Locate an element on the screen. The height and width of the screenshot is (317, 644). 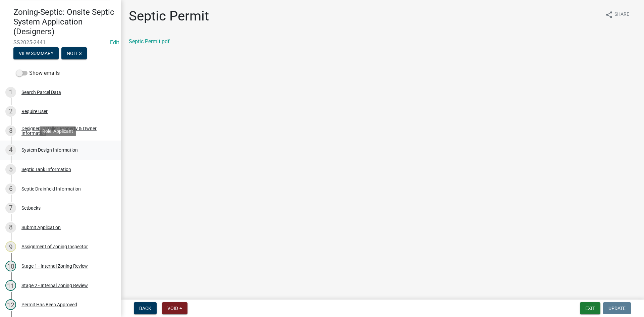
h1: Septic Permit is located at coordinates (169, 16).